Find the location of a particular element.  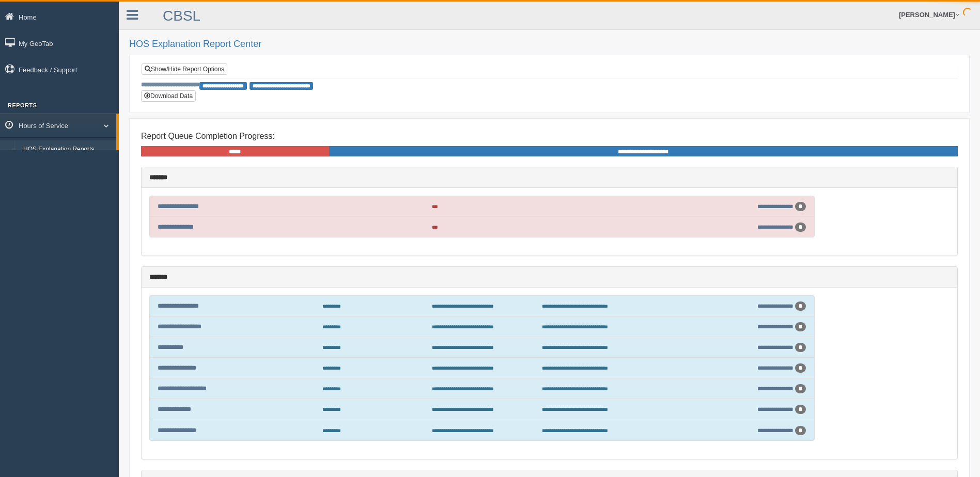

h2: HOS Explanation Report Center is located at coordinates (549, 44).